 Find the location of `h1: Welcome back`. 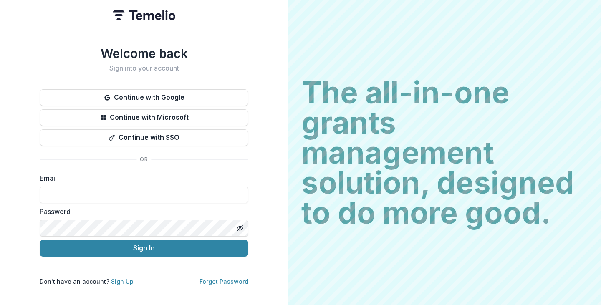

h1: Welcome back is located at coordinates (144, 53).